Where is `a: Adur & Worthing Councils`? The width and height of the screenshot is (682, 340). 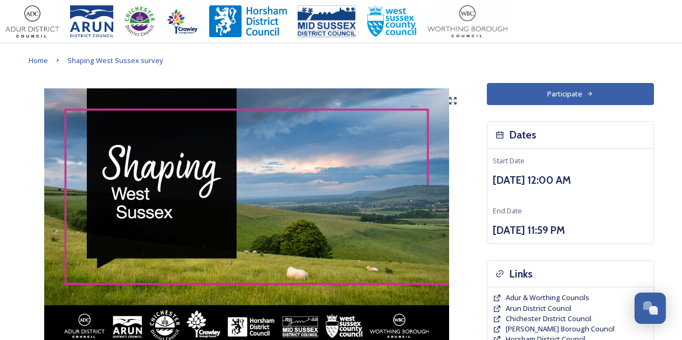
a: Adur & Worthing Councils is located at coordinates (547, 298).